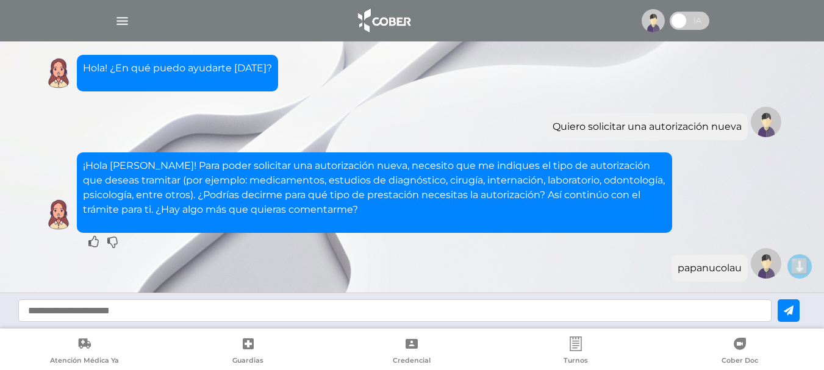 This screenshot has height=370, width=824. What do you see at coordinates (576, 352) in the screenshot?
I see `a: Turnos` at bounding box center [576, 352].